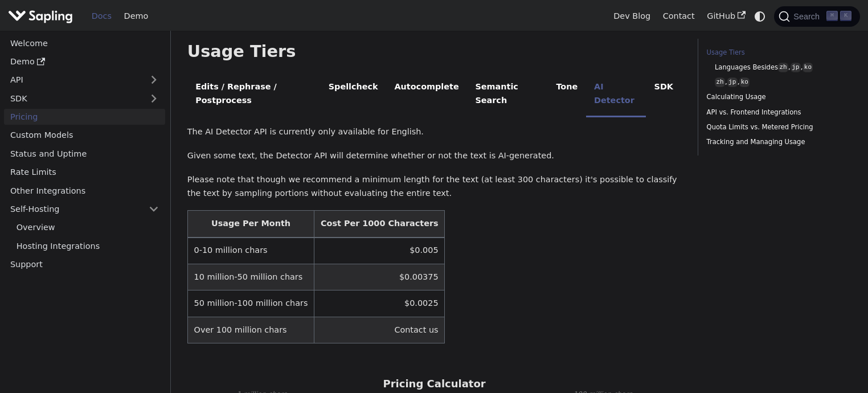 The width and height of the screenshot is (868, 393). What do you see at coordinates (84, 264) in the screenshot?
I see `a: Support` at bounding box center [84, 264].